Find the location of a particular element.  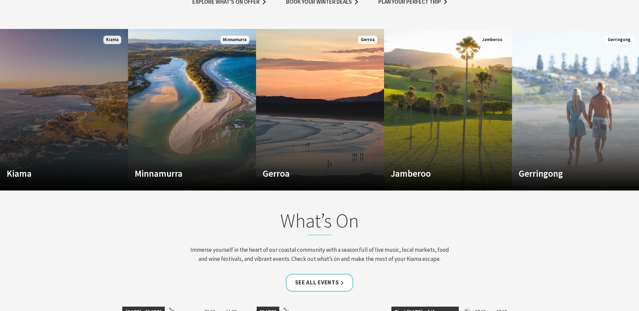

p: Immerse yourself in the heart of our coastal community with a season full of live music, local ma... is located at coordinates (320, 255).